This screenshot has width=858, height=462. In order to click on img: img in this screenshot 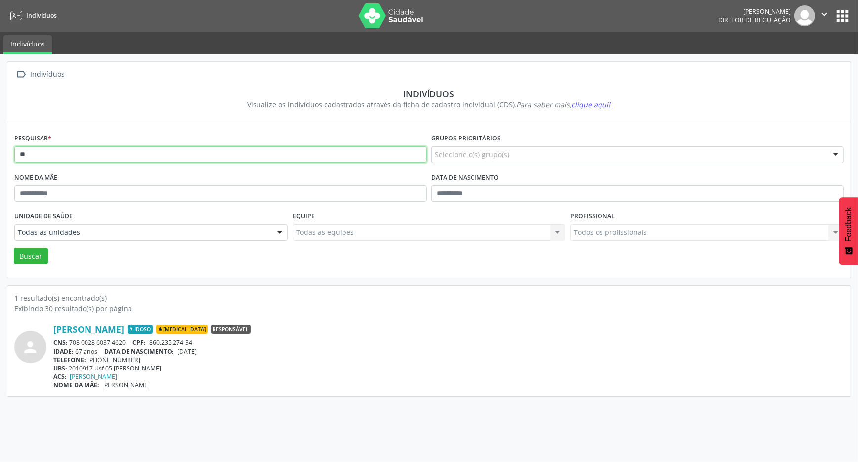, I will do `click(804, 16)`.